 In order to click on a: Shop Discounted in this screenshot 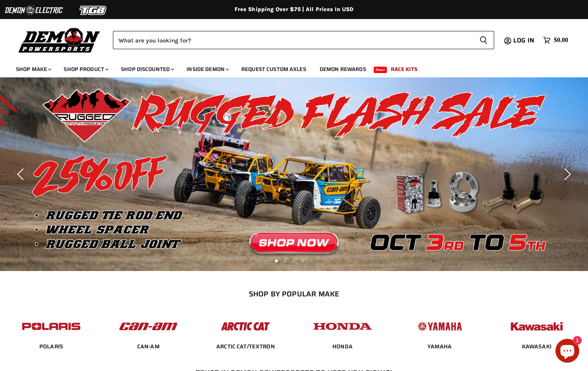, I will do `click(146, 69)`.